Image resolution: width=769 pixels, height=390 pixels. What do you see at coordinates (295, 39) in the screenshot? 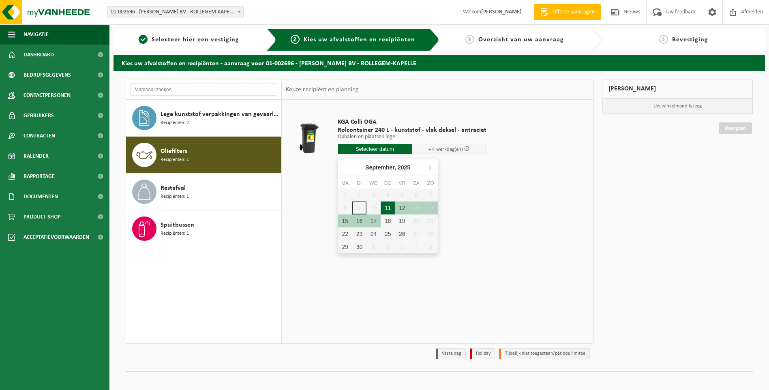
I see `span: 2` at bounding box center [295, 39].